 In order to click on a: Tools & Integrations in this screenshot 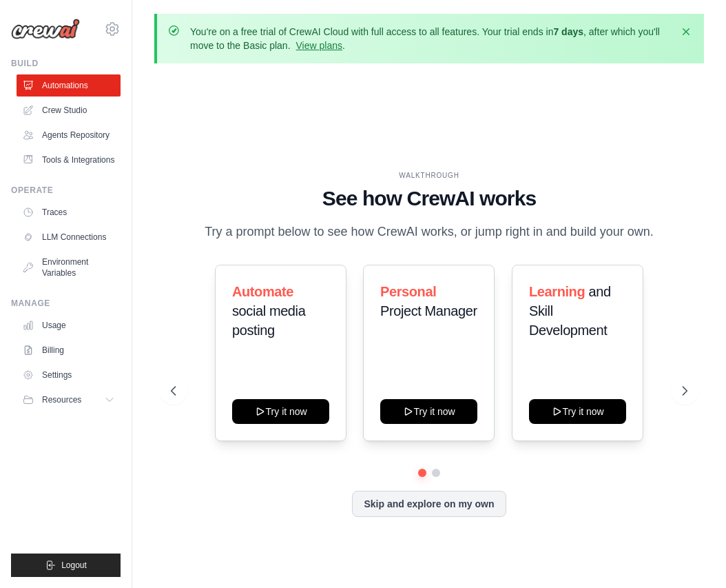, I will do `click(68, 159)`.